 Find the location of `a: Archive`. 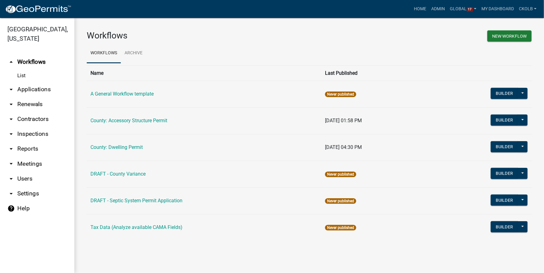

a: Archive is located at coordinates (134, 53).